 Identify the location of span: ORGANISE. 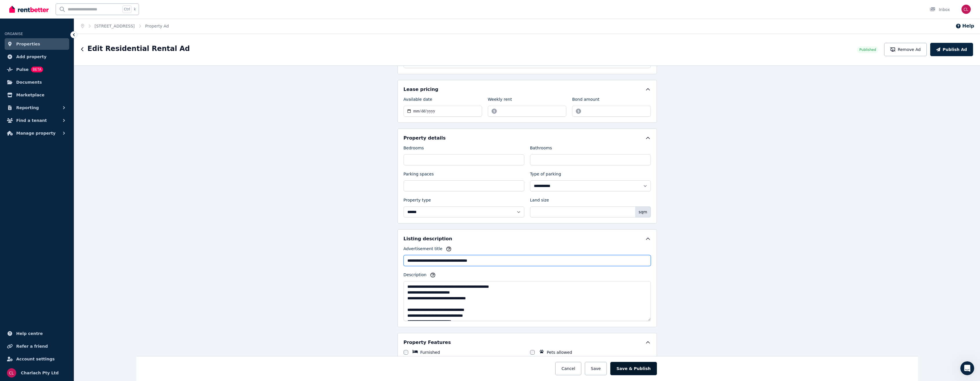
(14, 34).